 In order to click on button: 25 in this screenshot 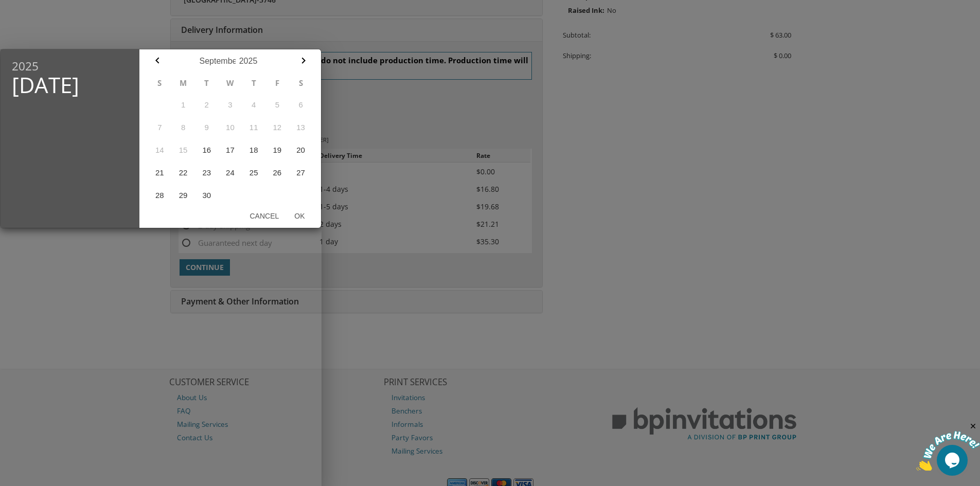, I will do `click(254, 173)`.